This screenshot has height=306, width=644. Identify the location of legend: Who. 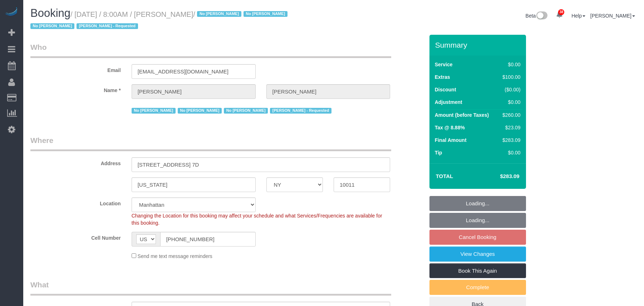
(211, 50).